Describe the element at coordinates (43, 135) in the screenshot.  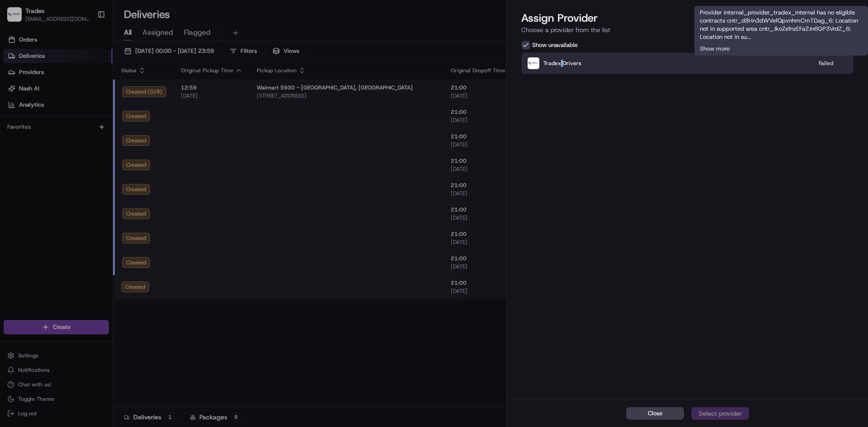
I see `span: Knowledge Base` at that location.